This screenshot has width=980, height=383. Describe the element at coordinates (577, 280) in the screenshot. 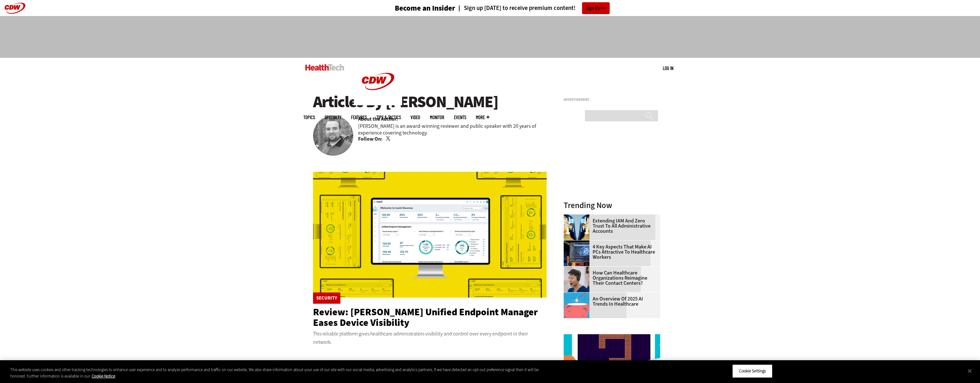

I see `img: Healthcare contact center` at that location.